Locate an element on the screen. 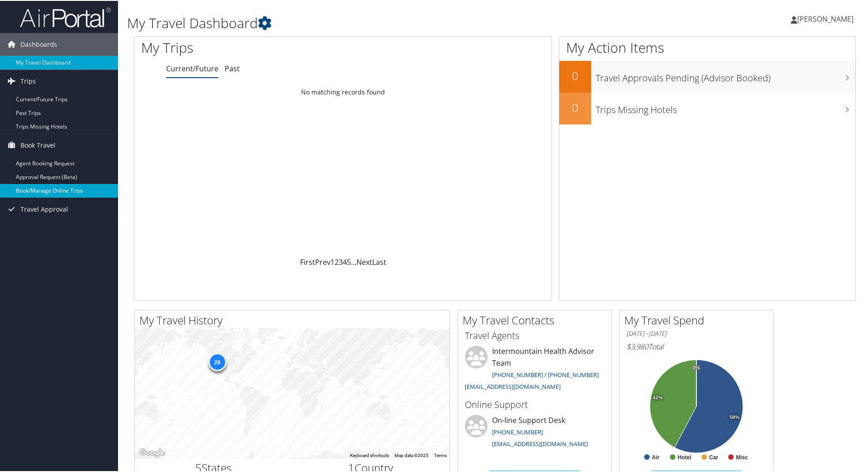 The height and width of the screenshot is (472, 868). a: First is located at coordinates (308, 261).